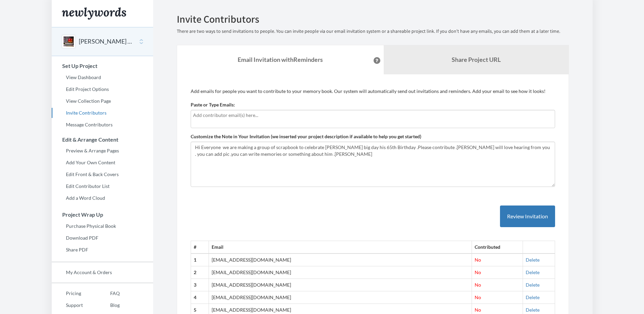 Image resolution: width=644 pixels, height=314 pixels. Describe the element at coordinates (200, 285) in the screenshot. I see `th: 3` at that location.